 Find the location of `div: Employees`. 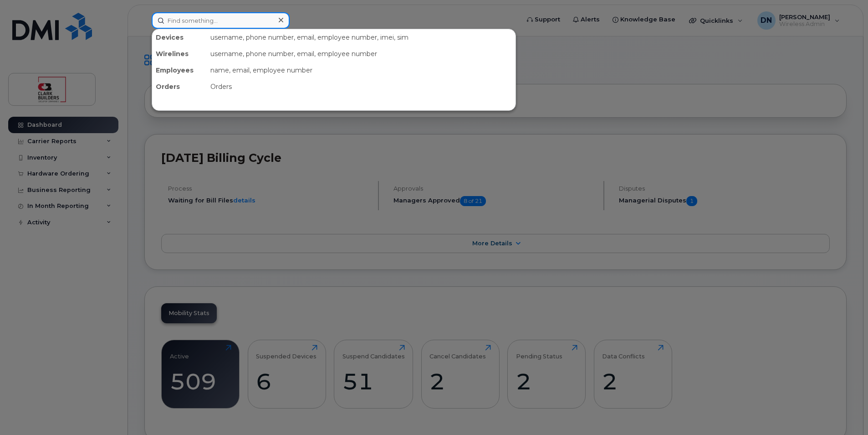

div: Employees is located at coordinates (180, 70).